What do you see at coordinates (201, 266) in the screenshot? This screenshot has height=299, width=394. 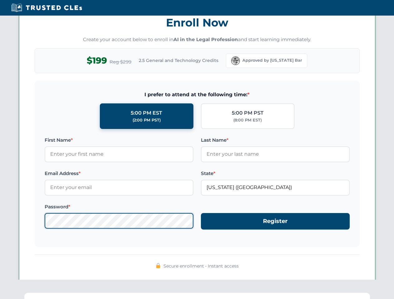 I see `span: Secure enrollment • Instant access` at bounding box center [201, 266].